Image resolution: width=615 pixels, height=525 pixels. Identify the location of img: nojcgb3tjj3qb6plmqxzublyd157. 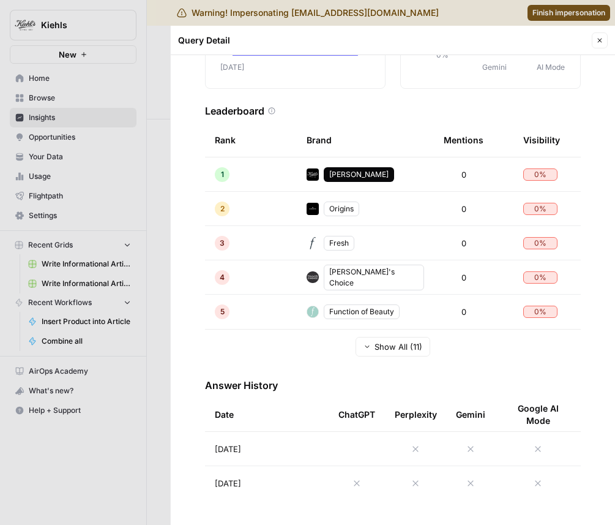
(313, 312).